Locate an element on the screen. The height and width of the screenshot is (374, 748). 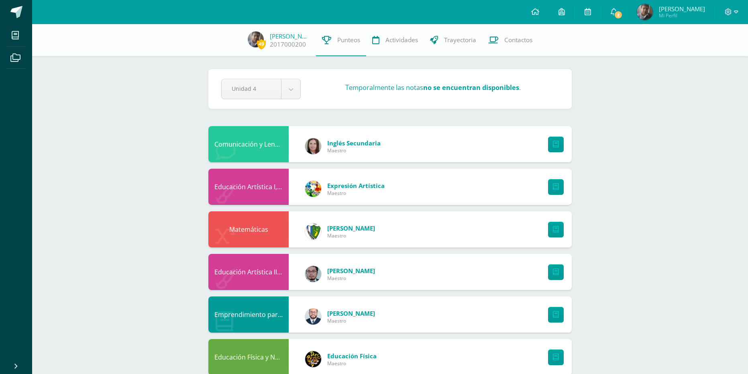
div: Educación Artística II, Artes Plásticas is located at coordinates (249, 272).